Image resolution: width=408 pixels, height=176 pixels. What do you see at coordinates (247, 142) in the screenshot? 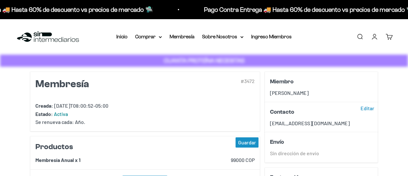
I see `div: Guardar` at bounding box center [247, 142].